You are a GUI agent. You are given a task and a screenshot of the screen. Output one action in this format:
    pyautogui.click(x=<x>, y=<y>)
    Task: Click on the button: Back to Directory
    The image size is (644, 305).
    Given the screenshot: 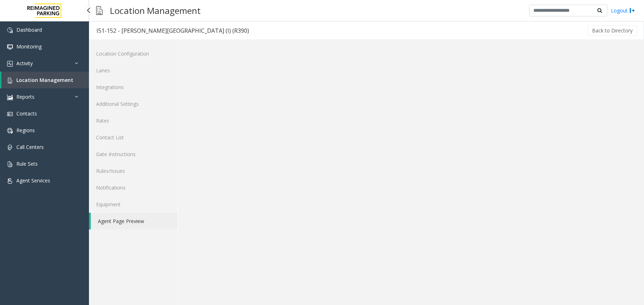 What is the action you would take?
    pyautogui.click(x=613, y=31)
    